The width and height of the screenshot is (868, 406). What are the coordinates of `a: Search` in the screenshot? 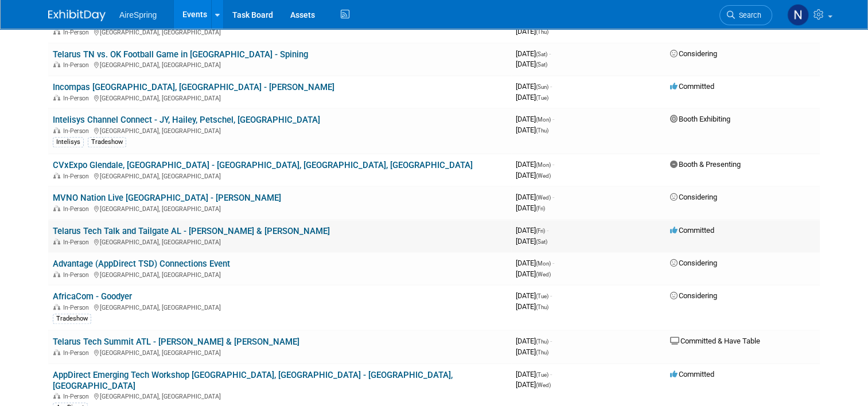 It's located at (746, 15).